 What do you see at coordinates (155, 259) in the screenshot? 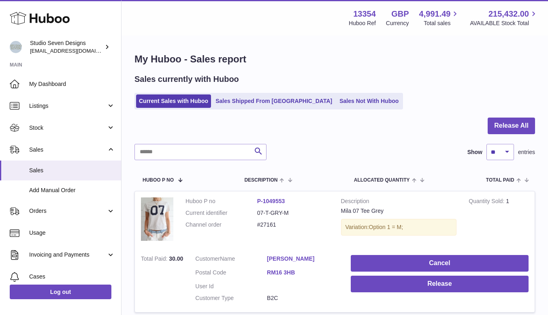
I see `strong: Total Paid` at bounding box center [155, 259].